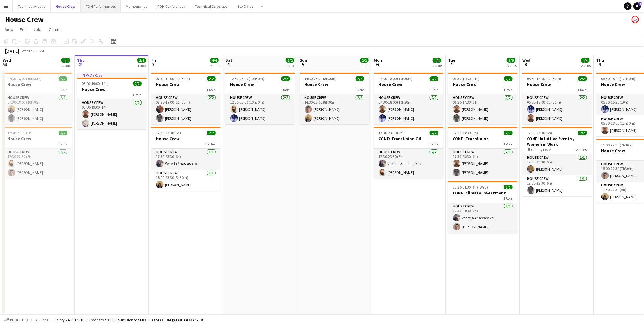 Image resolution: width=644 pixels, height=325 pixels. What do you see at coordinates (38, 30) in the screenshot?
I see `span: Jobs` at bounding box center [38, 30].